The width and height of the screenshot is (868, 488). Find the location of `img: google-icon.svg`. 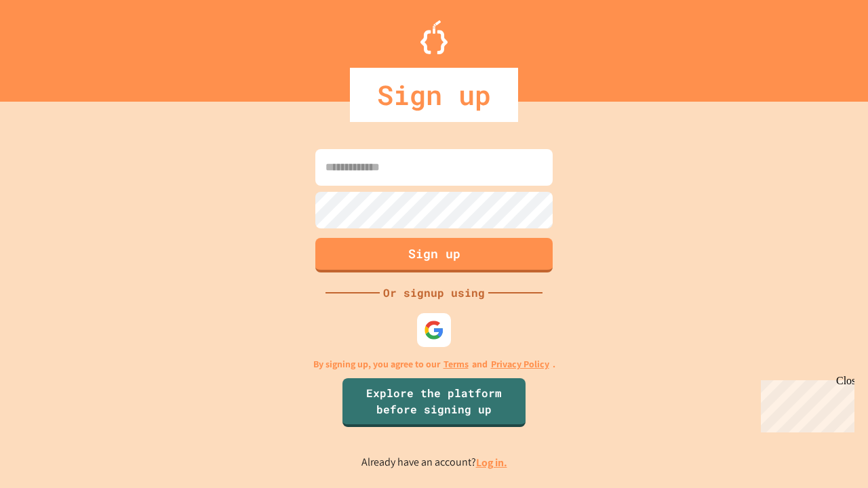

img: google-icon.svg is located at coordinates (434, 330).